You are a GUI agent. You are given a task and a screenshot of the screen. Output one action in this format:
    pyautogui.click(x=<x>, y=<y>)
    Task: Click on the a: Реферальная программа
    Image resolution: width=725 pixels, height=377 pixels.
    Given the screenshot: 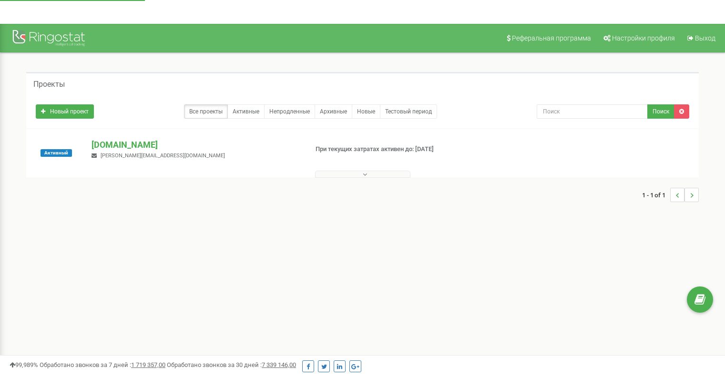 What is the action you would take?
    pyautogui.click(x=548, y=38)
    